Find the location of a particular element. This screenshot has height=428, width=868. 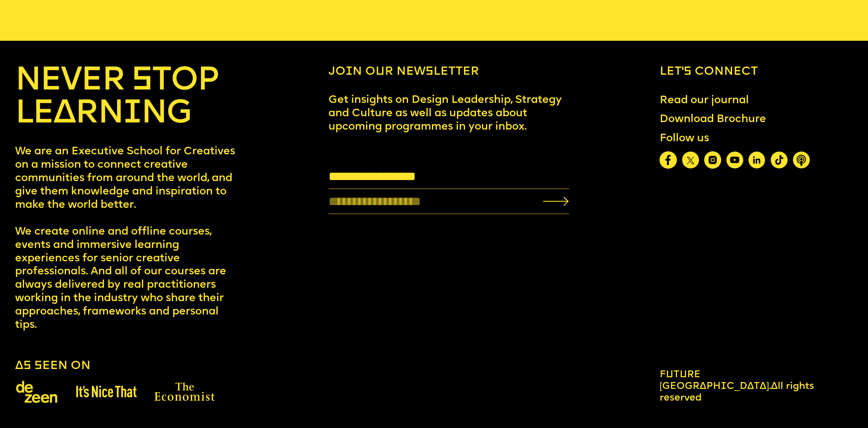

div: All rights reserved is located at coordinates (737, 387).